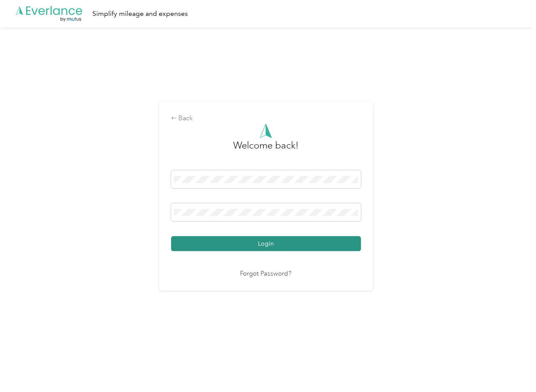 Image resolution: width=536 pixels, height=392 pixels. What do you see at coordinates (266, 274) in the screenshot?
I see `a: Forgot Password?` at bounding box center [266, 274].